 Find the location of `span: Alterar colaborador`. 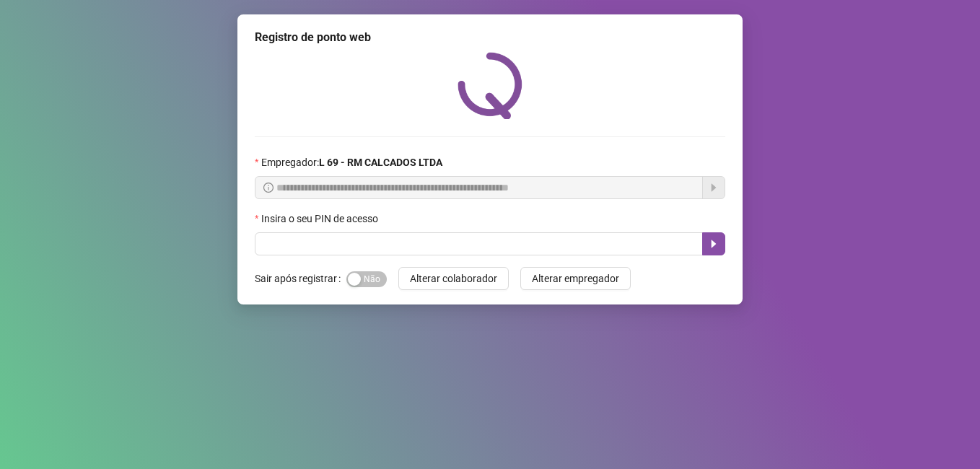

span: Alterar colaborador is located at coordinates (453, 278).